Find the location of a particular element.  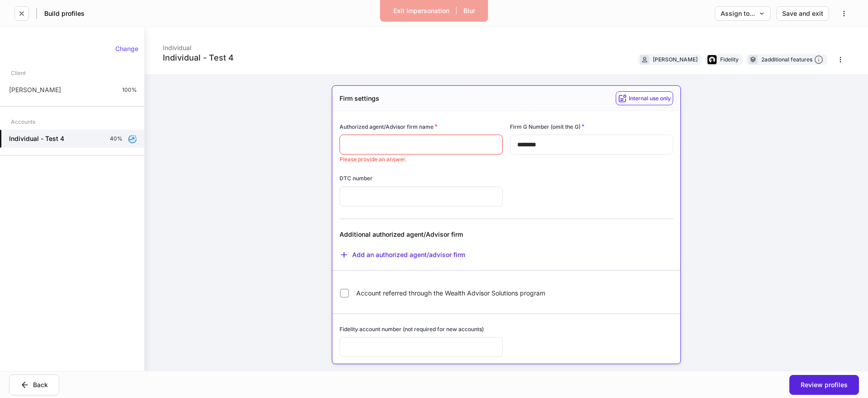

span: Account referred through the Wealth Advisor Solutions program is located at coordinates (450, 293).